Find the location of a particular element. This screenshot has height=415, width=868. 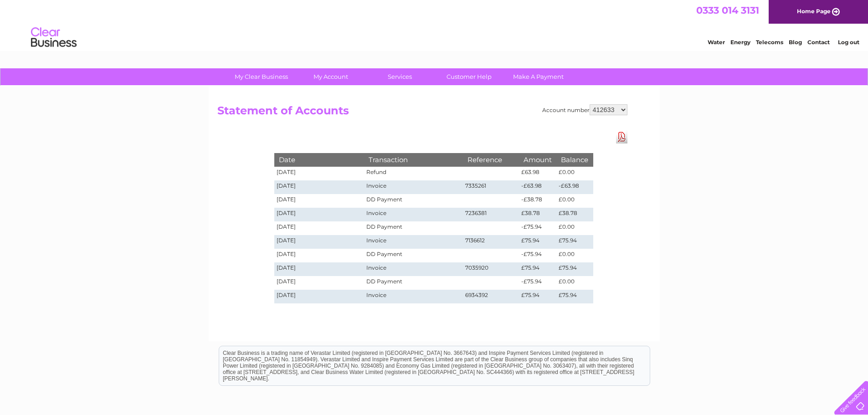

a: Energy is located at coordinates (741, 42).